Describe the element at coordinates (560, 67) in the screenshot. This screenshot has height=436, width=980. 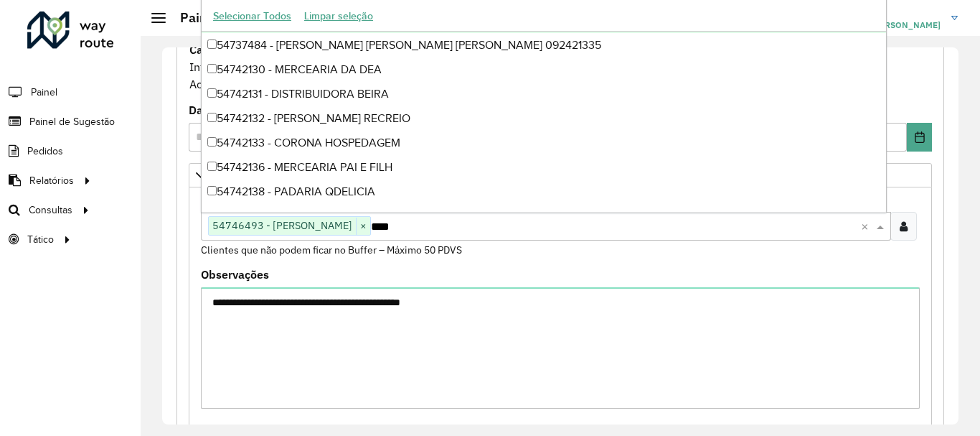
I see `div: Informe a data de inicio, fim e preencha corretamente os campos abaixo. Ao final, você irá pré-vi...` at that location.